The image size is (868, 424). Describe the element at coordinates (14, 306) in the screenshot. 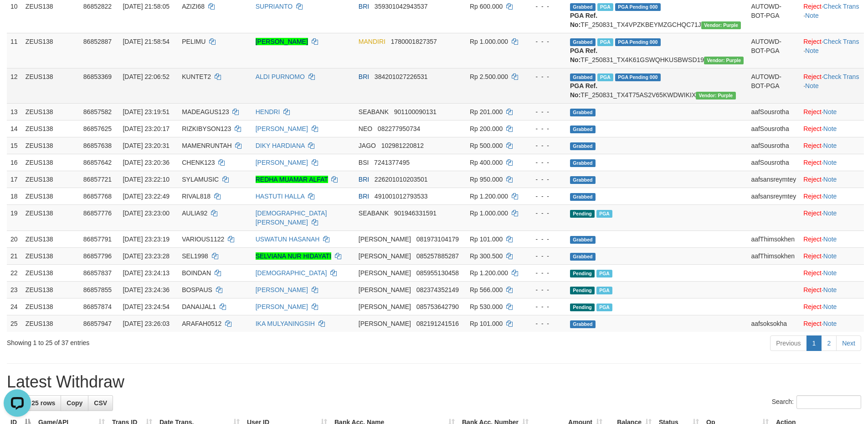

I see `td: 24` at that location.